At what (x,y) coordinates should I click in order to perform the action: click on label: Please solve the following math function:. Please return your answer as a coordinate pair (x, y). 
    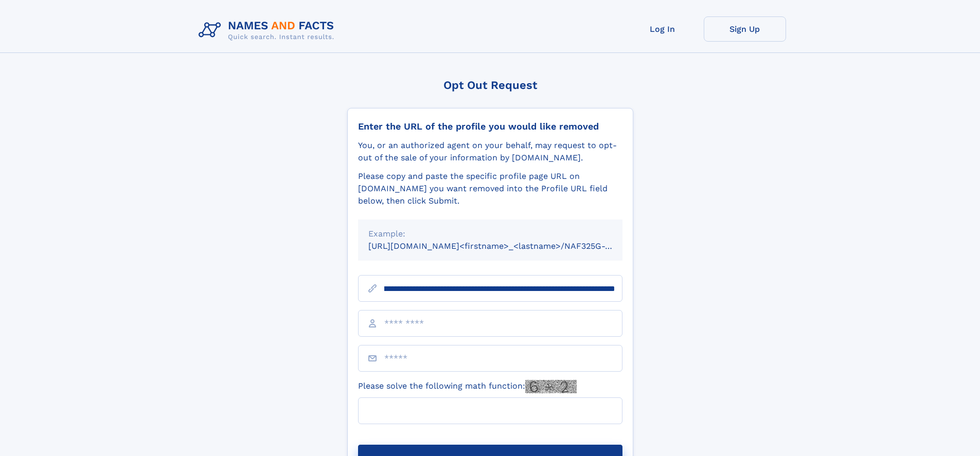
    Looking at the image, I should click on (467, 386).